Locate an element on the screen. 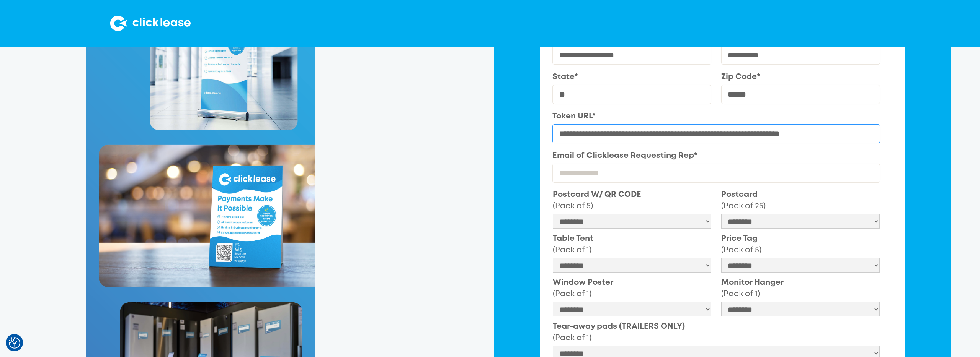  label: Table Tent is located at coordinates (633, 245).